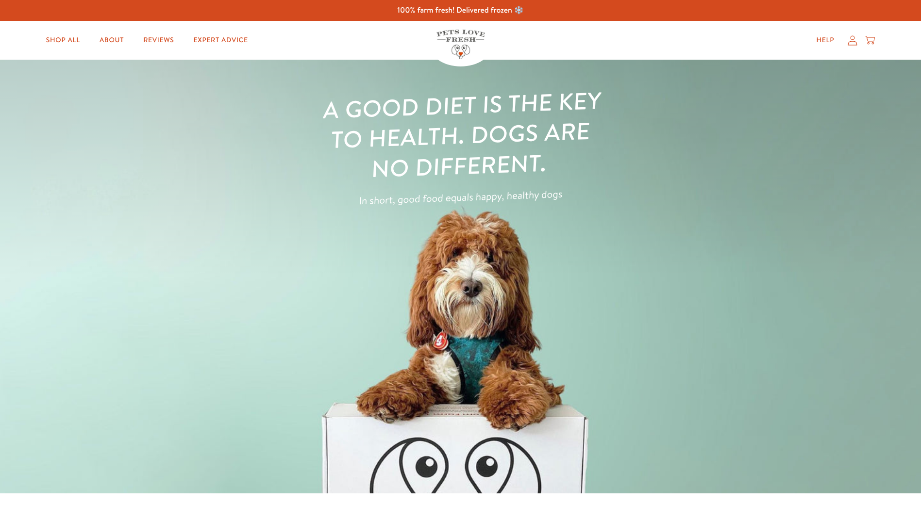  I want to click on a: Reviews, so click(158, 40).